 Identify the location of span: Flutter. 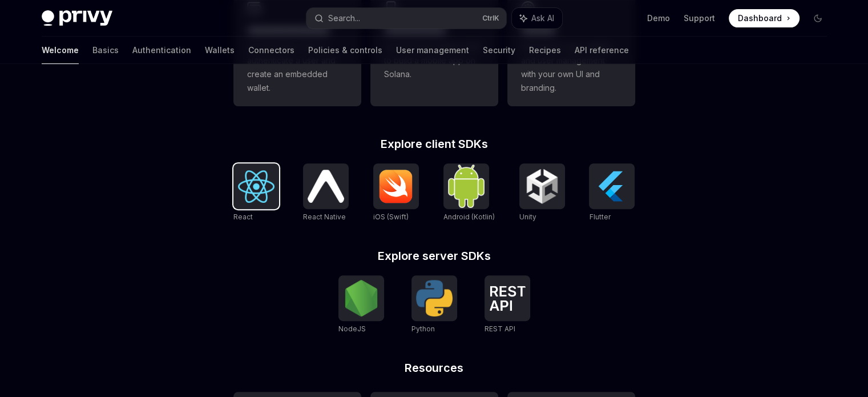
(599, 216).